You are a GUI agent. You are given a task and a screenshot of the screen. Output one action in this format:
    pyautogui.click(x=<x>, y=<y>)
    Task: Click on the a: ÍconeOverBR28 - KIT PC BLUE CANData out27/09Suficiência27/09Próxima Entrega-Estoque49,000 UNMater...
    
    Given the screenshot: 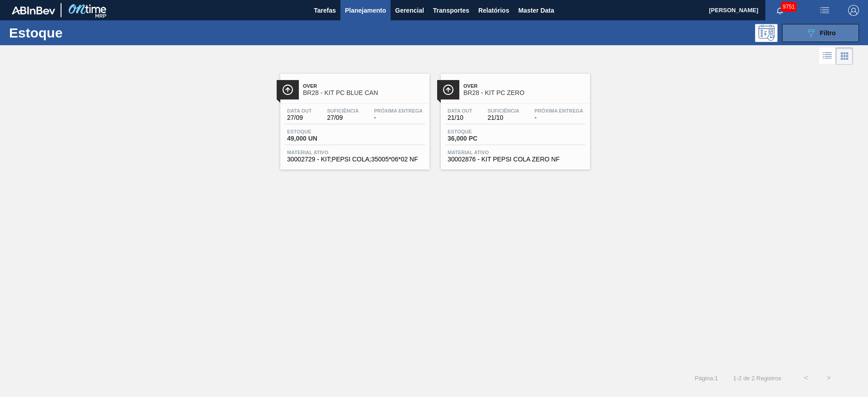 What is the action you would take?
    pyautogui.click(x=354, y=118)
    